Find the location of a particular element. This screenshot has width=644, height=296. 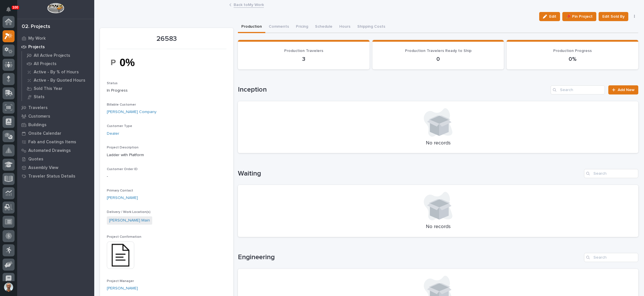

a: All Projects is located at coordinates (58, 64).